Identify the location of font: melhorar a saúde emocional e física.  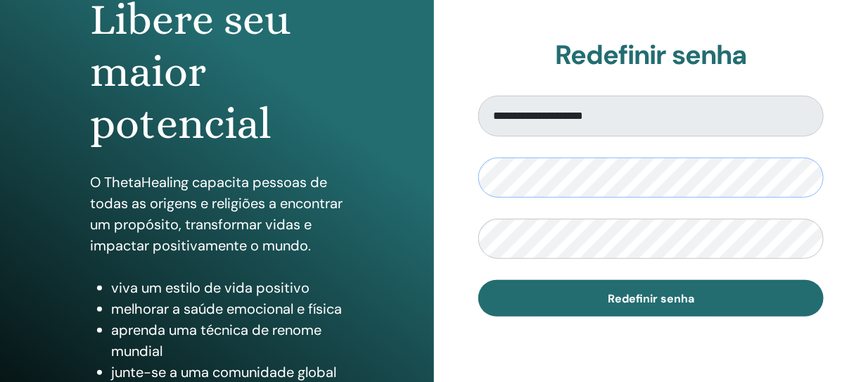
(227, 309).